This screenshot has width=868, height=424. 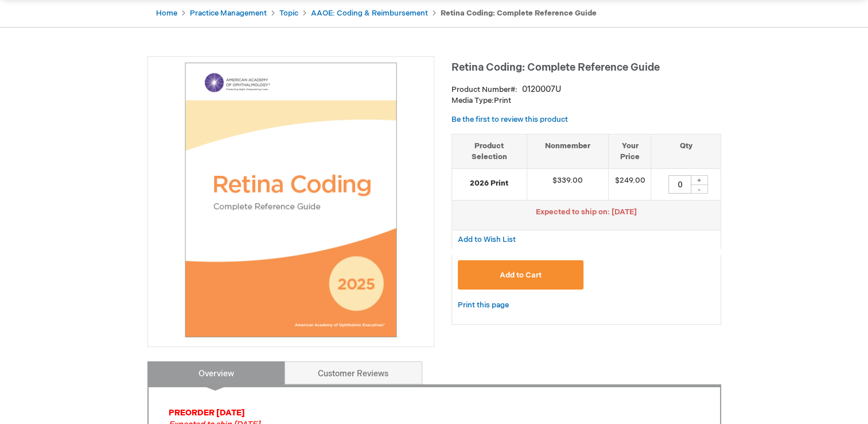 I want to click on div: 0120007U, so click(x=541, y=90).